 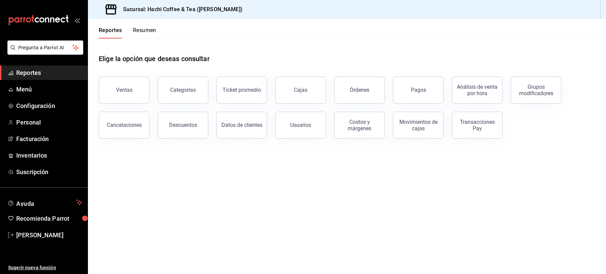 I want to click on div: Costos y márgenes, so click(x=359, y=125).